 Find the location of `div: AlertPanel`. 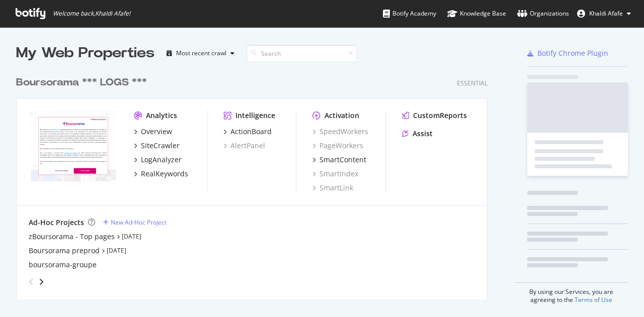

div: AlertPanel is located at coordinates (244, 146).